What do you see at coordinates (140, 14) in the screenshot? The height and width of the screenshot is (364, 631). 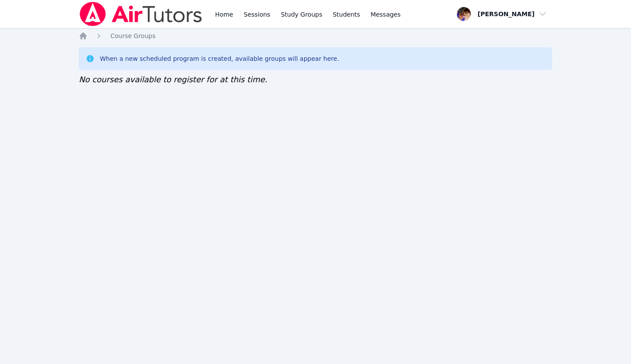 I see `img: Air Tutors` at bounding box center [140, 14].